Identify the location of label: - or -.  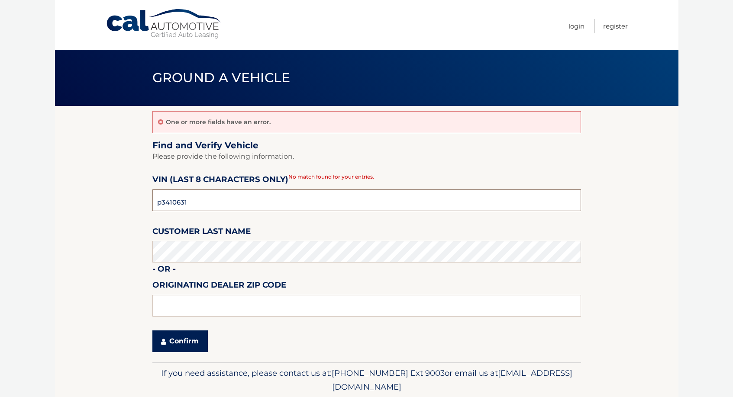
(164, 270).